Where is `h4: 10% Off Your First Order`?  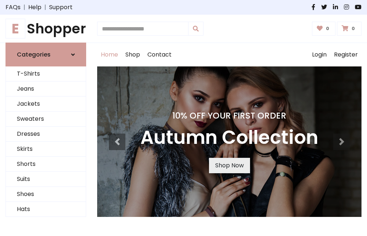
h4: 10% Off Your First Order is located at coordinates (229, 115).